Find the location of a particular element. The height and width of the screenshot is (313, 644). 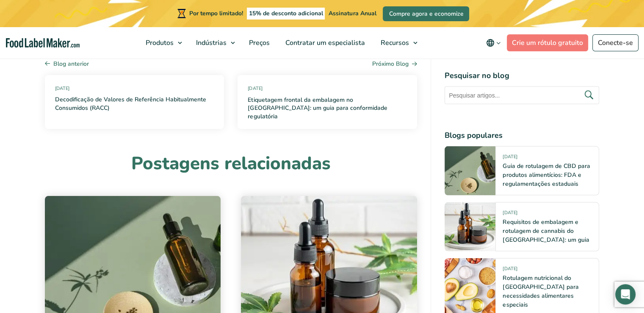

font: Pesquisar no blog is located at coordinates (477, 75).